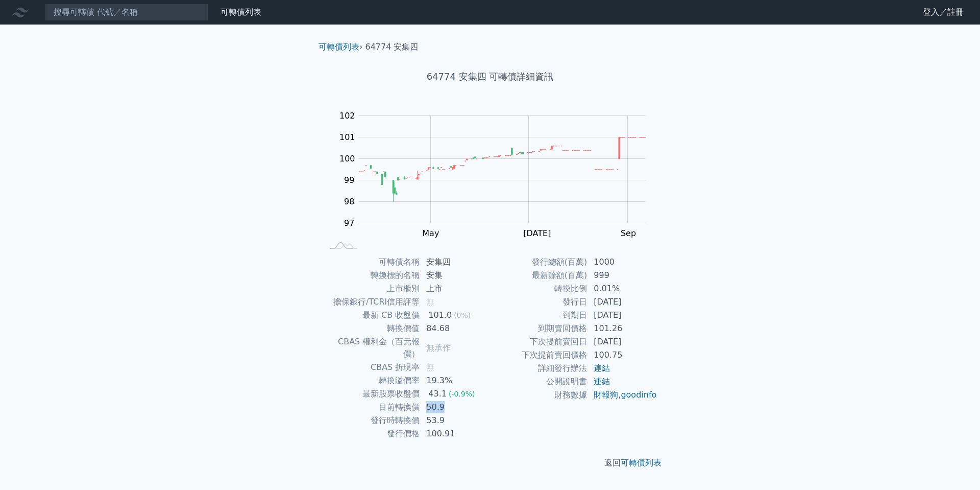 Image resolution: width=980 pixels, height=490 pixels. Describe the element at coordinates (347, 137) in the screenshot. I see `tspan: 101` at that location.